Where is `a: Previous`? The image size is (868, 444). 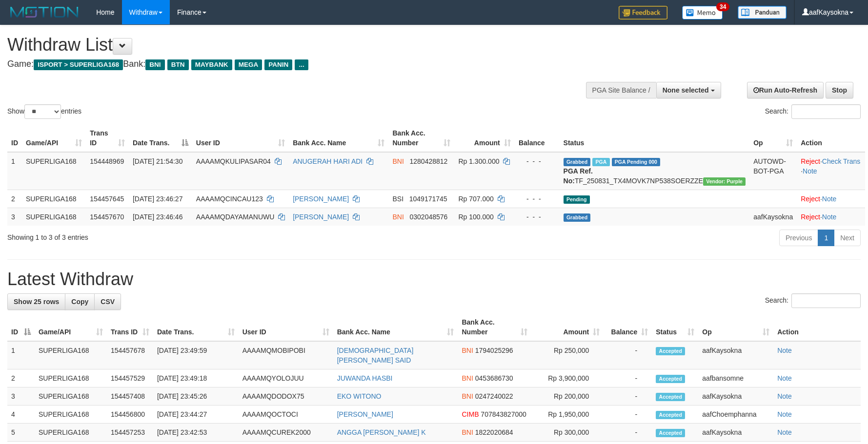
a: Previous is located at coordinates (799, 237).